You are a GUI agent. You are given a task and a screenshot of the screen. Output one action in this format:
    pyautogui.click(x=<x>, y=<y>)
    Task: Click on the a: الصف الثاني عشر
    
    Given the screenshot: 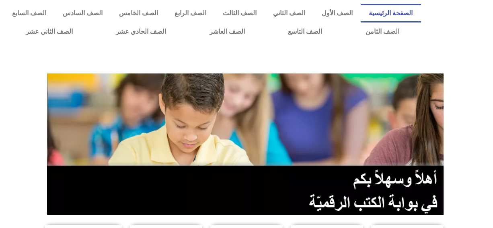 What is the action you would take?
    pyautogui.click(x=49, y=32)
    